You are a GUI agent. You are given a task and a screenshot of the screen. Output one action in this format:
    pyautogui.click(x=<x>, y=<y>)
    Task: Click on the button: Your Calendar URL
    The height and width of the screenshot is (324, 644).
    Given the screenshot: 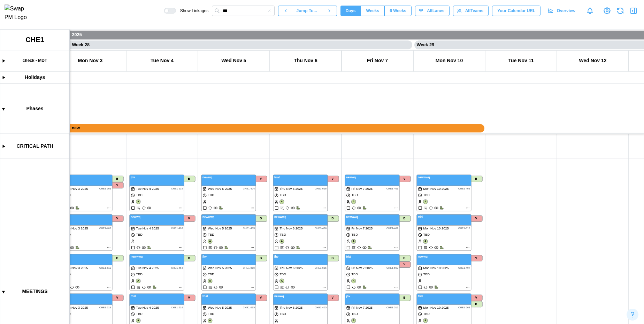 What is the action you would take?
    pyautogui.click(x=516, y=11)
    